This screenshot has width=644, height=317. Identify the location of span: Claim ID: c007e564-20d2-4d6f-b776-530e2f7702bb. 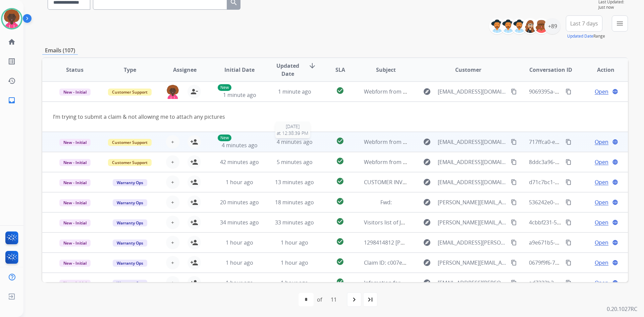
(427, 262).